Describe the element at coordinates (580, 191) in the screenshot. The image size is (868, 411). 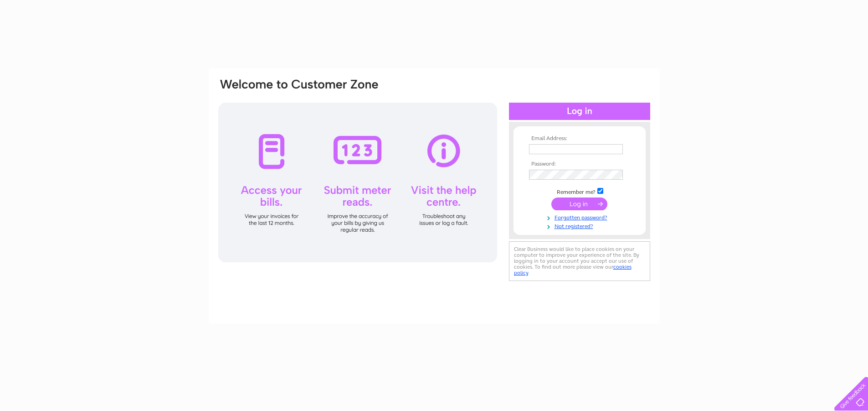
I see `td: Remember me?` at that location.